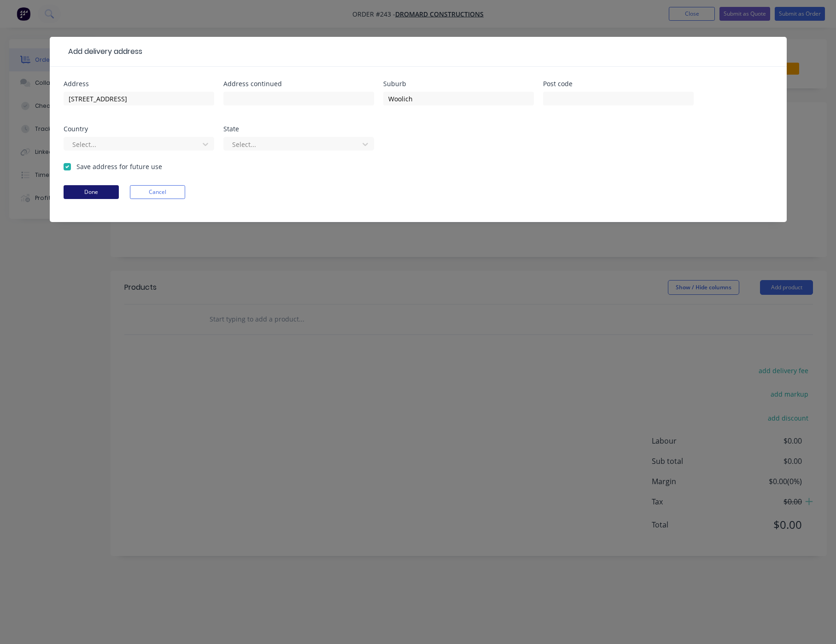 The width and height of the screenshot is (836, 644). Describe the element at coordinates (91, 192) in the screenshot. I see `button: Done` at that location.